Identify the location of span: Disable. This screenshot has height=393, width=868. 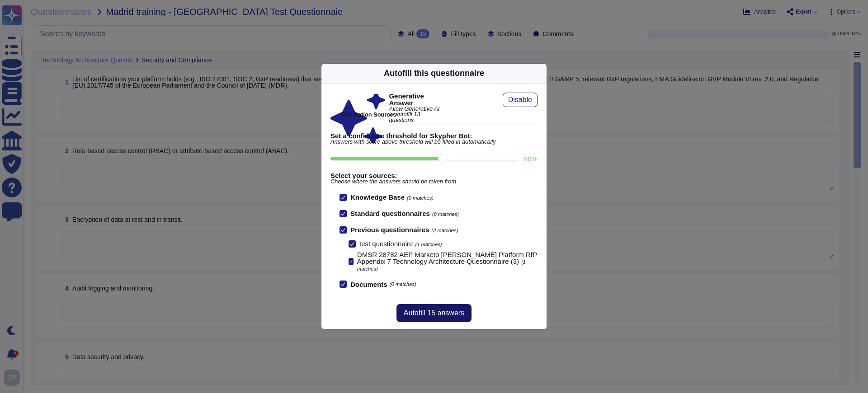
(520, 100).